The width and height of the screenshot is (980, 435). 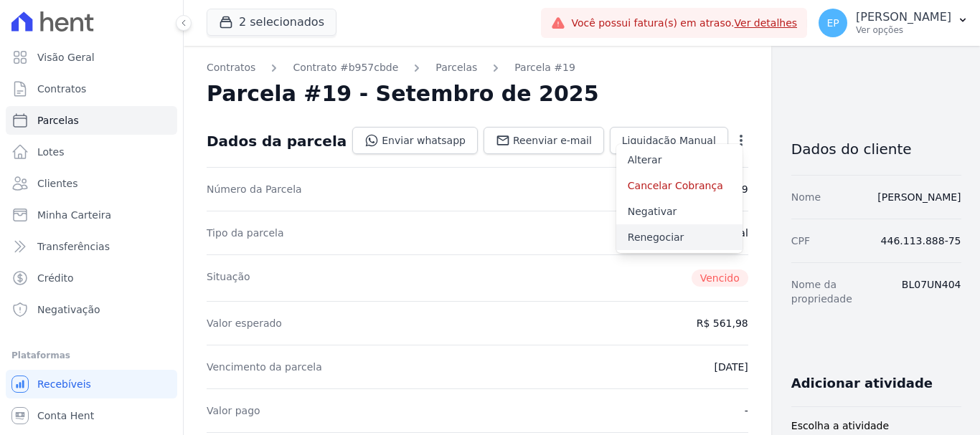 What do you see at coordinates (64, 384) in the screenshot?
I see `span: Recebíveis` at bounding box center [64, 384].